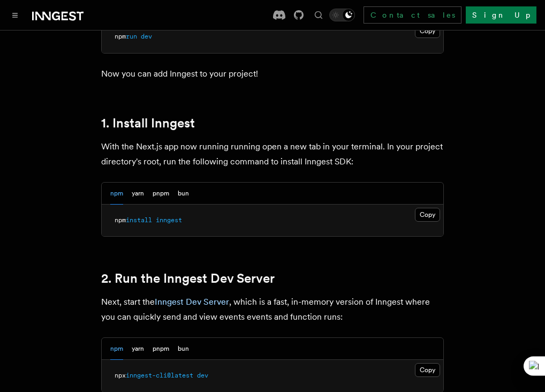 The image size is (545, 392). Describe the element at coordinates (273, 154) in the screenshot. I see `p: With the Next.js app now running running open a new tab in your terminal. In your project directo...` at that location.